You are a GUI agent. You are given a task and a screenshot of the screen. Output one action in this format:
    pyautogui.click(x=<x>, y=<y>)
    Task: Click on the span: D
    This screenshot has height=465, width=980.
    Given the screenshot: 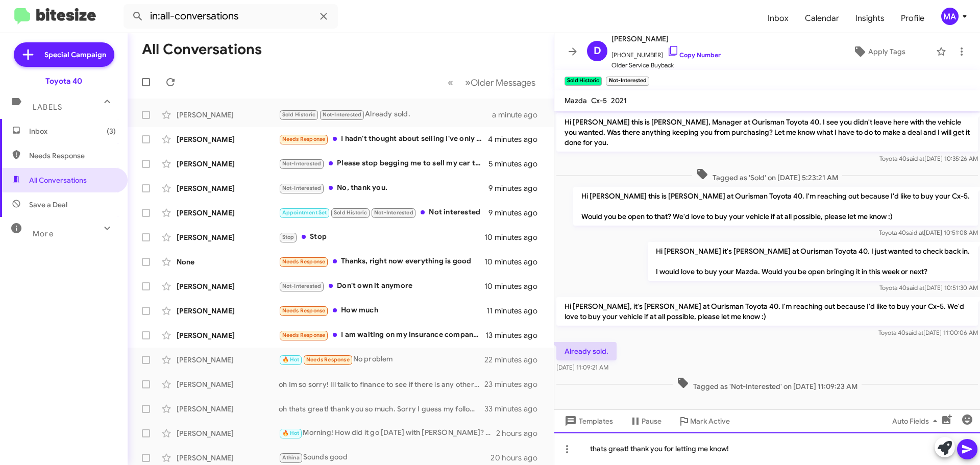 What is the action you would take?
    pyautogui.click(x=597, y=51)
    